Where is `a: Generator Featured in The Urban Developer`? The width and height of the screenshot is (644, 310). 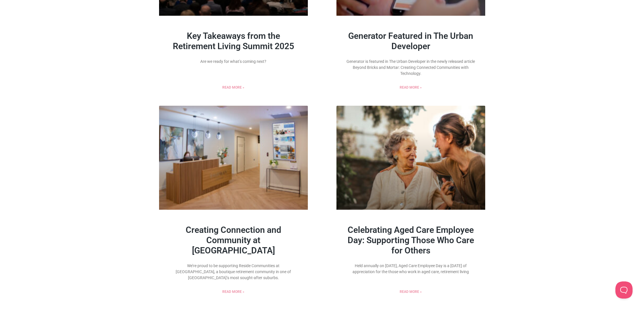 a: Generator Featured in The Urban Developer is located at coordinates (410, 41).